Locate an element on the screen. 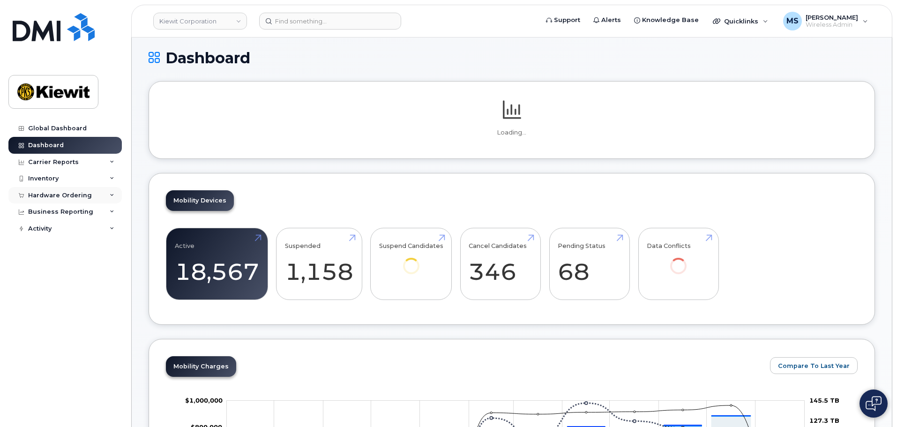 This screenshot has height=427, width=897. a: Support is located at coordinates (563, 20).